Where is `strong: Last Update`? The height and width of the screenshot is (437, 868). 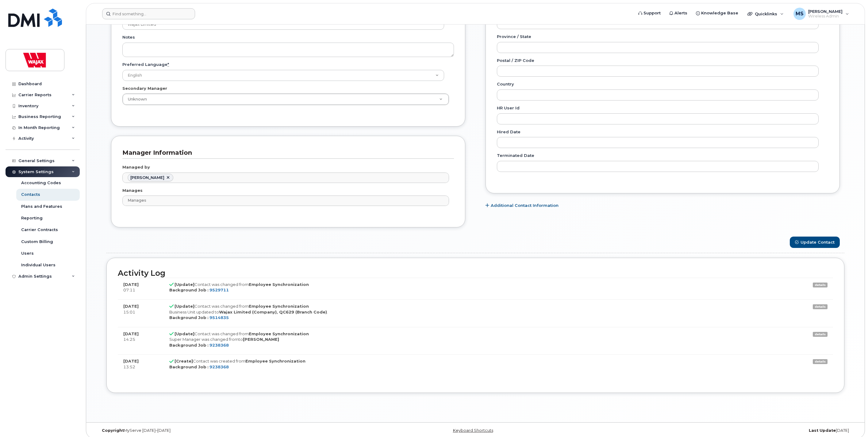
strong: Last Update is located at coordinates (822, 431).